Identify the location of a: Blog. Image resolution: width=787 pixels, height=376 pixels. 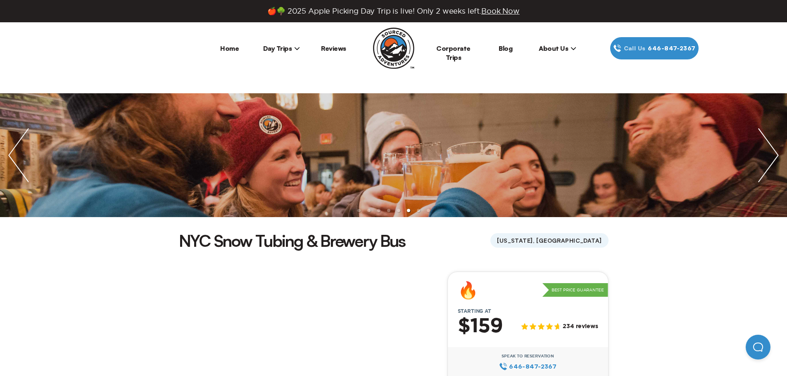
(505, 48).